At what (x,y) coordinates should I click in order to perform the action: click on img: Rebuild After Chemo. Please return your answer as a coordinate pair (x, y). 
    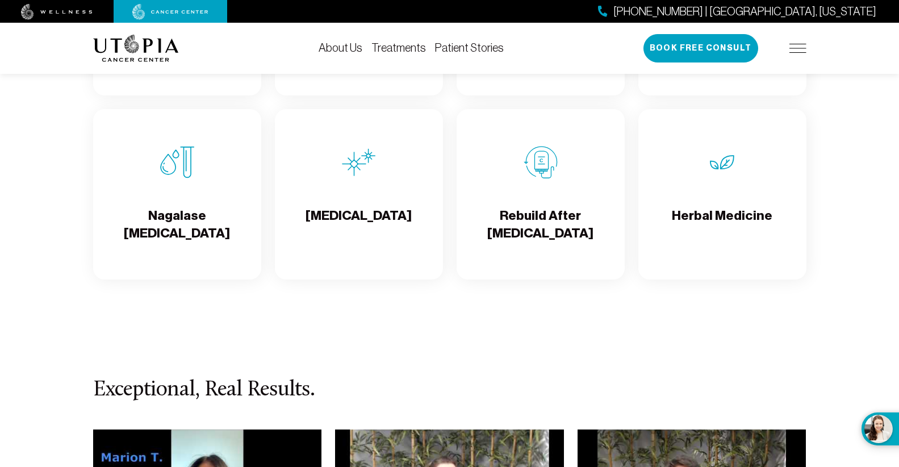
    Looking at the image, I should click on (541, 162).